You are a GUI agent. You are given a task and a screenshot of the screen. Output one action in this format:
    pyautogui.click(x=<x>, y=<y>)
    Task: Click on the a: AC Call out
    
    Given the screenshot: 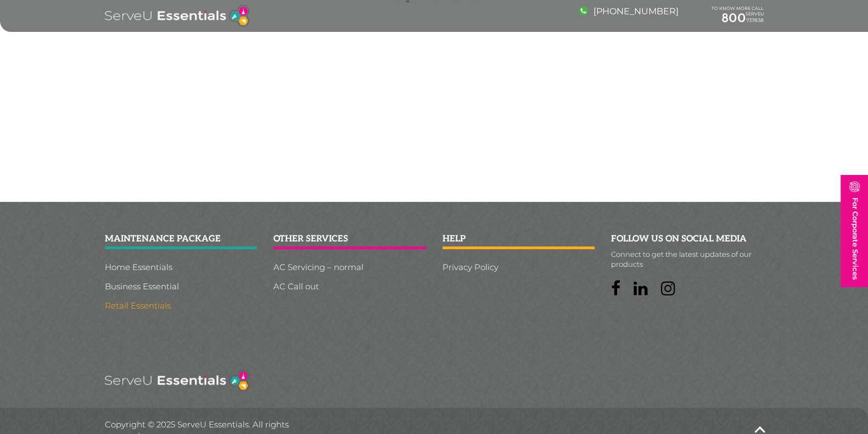 What is the action you would take?
    pyautogui.click(x=350, y=285)
    